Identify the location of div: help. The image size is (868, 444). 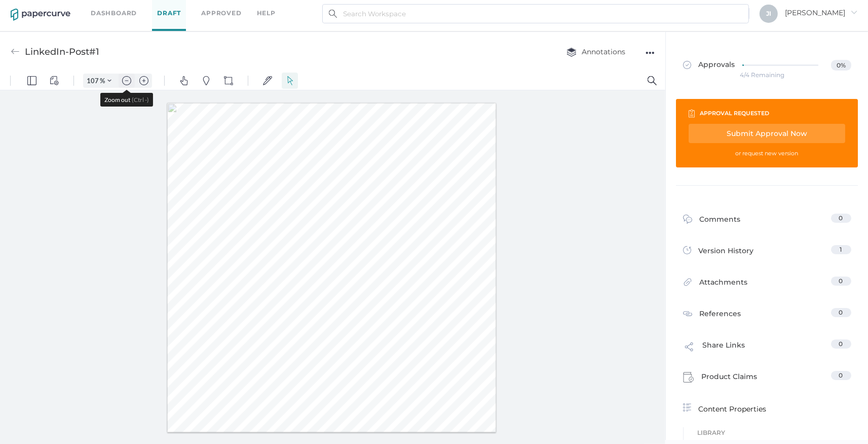
(266, 14).